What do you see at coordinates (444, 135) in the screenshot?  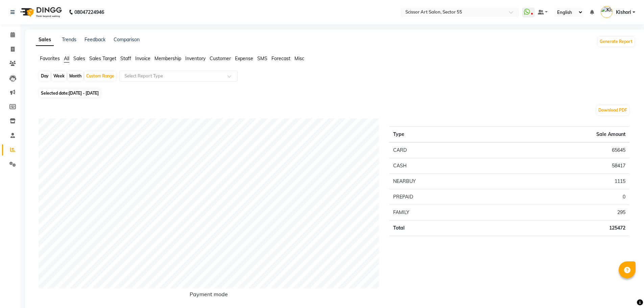 I see `th: Type` at bounding box center [444, 135].